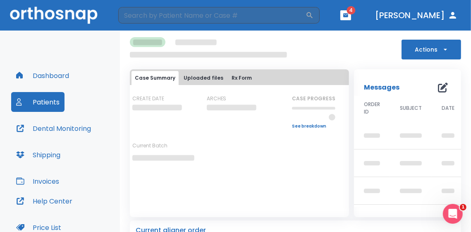 This screenshot has height=232, width=471. I want to click on button: Dashboard, so click(43, 76).